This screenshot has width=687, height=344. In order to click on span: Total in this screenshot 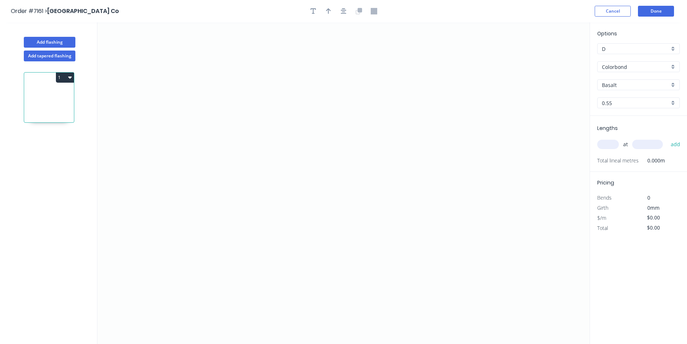, I will do `click(603, 228)`.